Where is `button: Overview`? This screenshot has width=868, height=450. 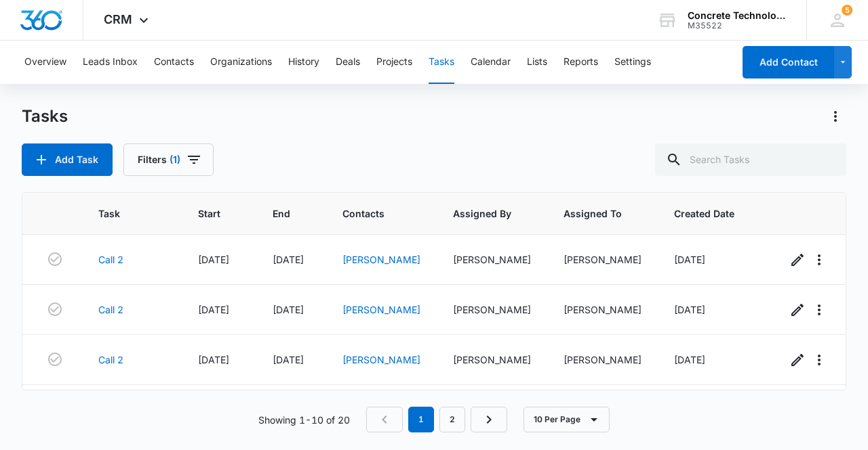 button: Overview is located at coordinates (45, 63).